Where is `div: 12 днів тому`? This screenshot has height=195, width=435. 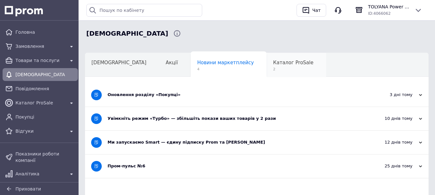
div: 12 днів тому is located at coordinates (390, 143).